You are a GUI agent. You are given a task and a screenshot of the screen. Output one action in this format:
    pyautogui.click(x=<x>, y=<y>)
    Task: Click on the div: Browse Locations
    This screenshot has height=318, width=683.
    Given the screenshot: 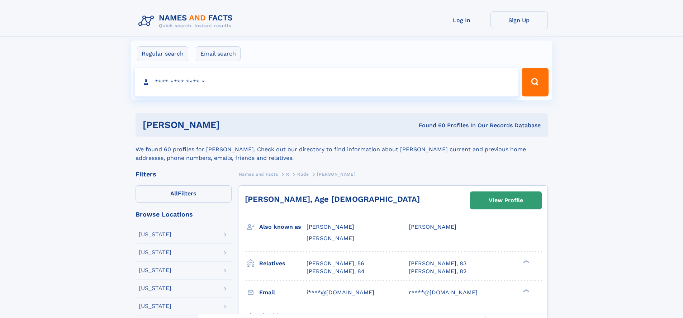 What is the action you would take?
    pyautogui.click(x=184, y=214)
    